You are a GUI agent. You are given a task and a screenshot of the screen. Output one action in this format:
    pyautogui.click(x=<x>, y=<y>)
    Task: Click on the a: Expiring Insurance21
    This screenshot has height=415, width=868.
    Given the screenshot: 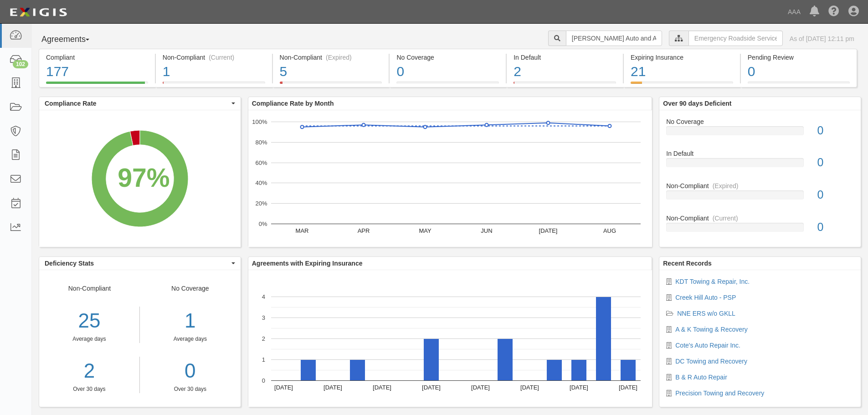 What is the action you would take?
    pyautogui.click(x=681, y=85)
    